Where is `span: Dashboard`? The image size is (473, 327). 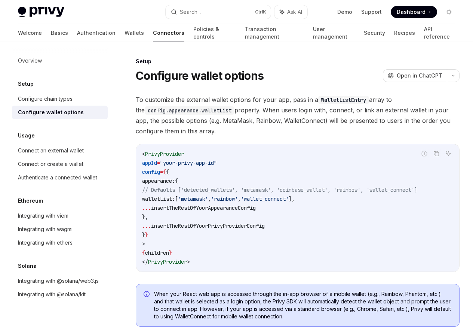
span: Dashboard is located at coordinates (411, 12).